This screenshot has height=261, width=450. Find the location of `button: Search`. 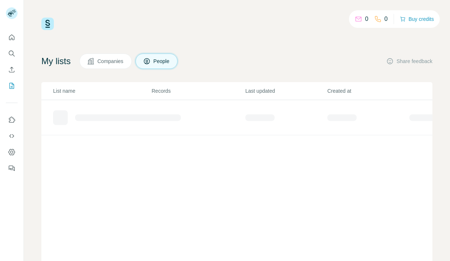

button: Search is located at coordinates (12, 53).